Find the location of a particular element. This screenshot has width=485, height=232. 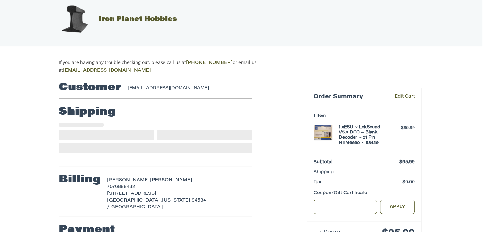

a: Iron Planet Hobbies is located at coordinates (114, 19).